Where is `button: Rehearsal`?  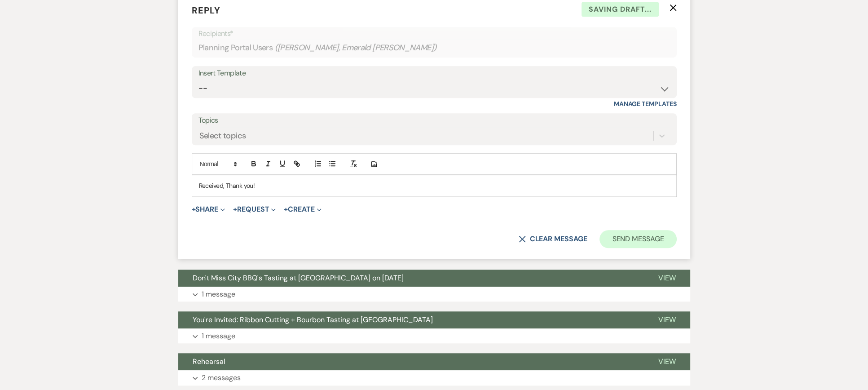 button: Rehearsal is located at coordinates (410, 362).